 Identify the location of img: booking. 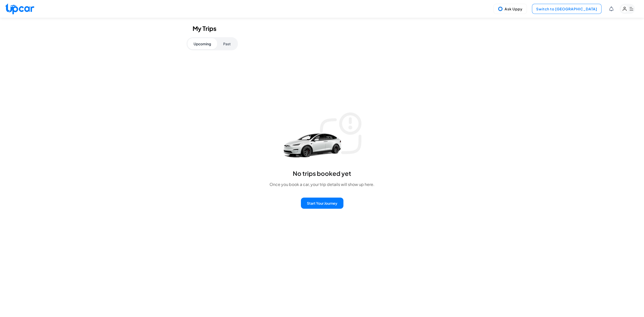
(322, 137).